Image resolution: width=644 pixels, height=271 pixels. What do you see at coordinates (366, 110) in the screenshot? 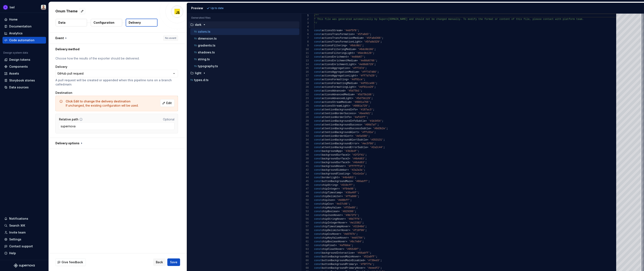
I see `span: '#187ac3'` at bounding box center [366, 110].